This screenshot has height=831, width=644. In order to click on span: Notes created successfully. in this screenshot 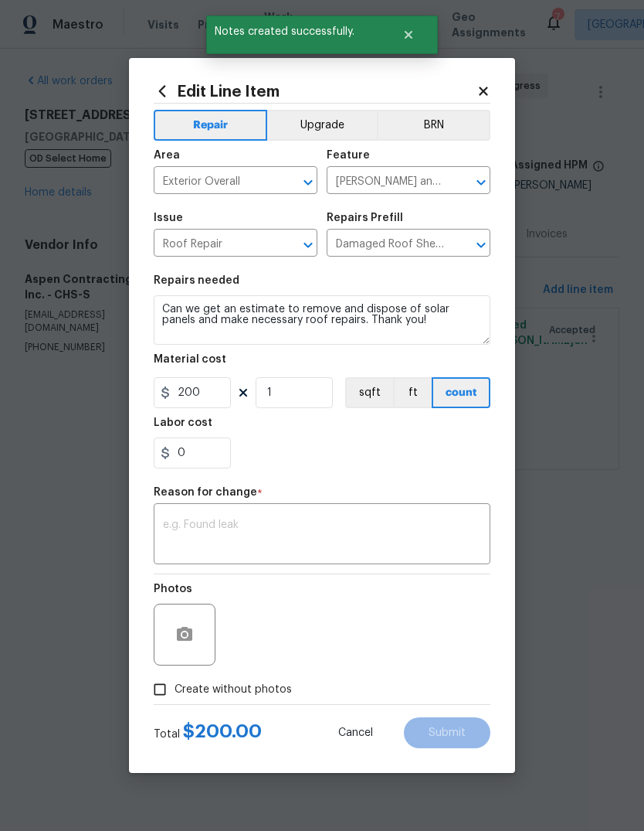, I will do `click(295, 32)`.